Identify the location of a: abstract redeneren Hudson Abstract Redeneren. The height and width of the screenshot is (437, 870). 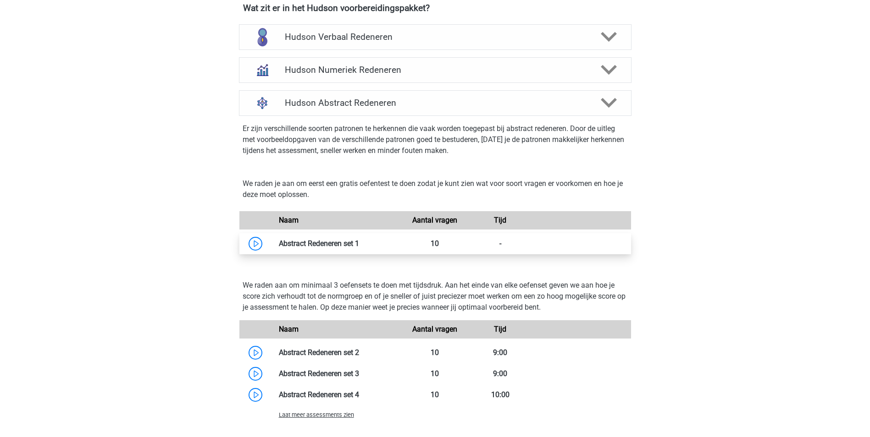
(435, 103).